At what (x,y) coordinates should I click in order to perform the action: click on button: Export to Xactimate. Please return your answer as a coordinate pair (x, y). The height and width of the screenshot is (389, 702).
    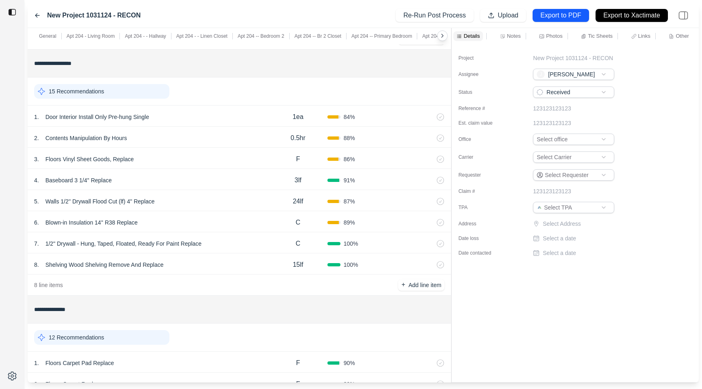
    Looking at the image, I should click on (632, 15).